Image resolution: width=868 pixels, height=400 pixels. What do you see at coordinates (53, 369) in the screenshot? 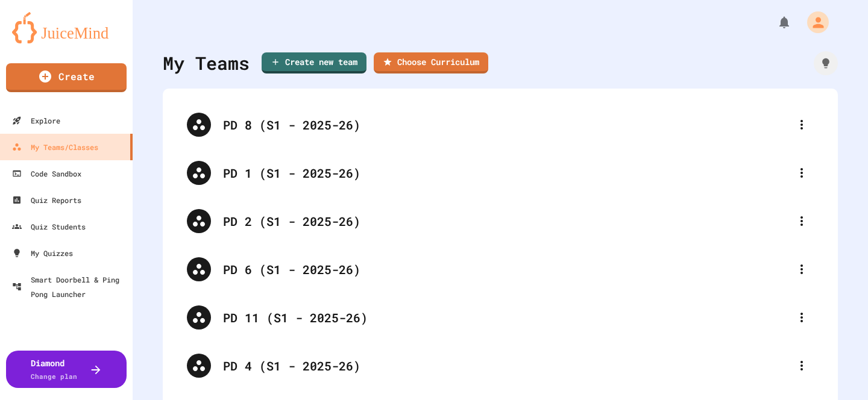
I see `div: Diamond` at bounding box center [53, 369].